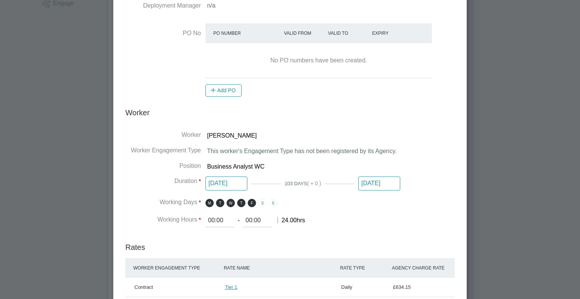 Image resolution: width=580 pixels, height=299 pixels. Describe the element at coordinates (235, 166) in the screenshot. I see `span: Business Analyst WC` at that location.